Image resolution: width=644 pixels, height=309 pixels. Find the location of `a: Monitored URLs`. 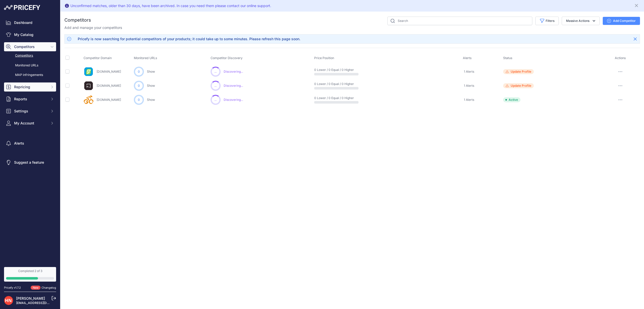

a: Monitored URLs is located at coordinates (30, 66).